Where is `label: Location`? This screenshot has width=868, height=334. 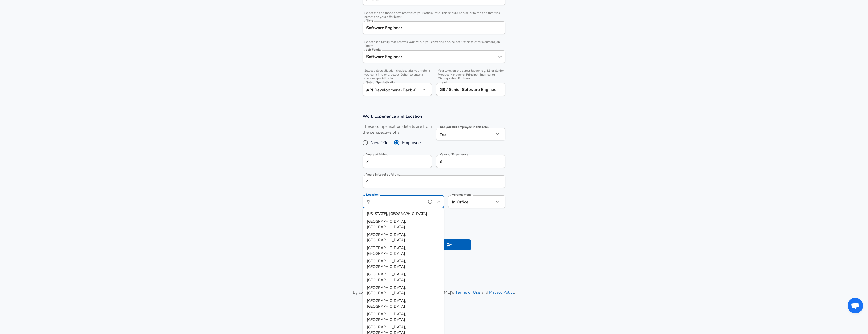
label: Location is located at coordinates (372, 195).